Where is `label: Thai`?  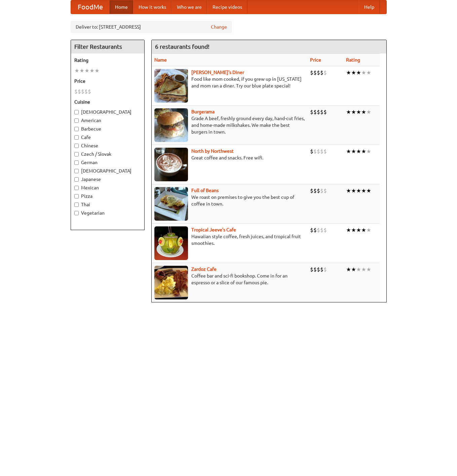
label: Thai is located at coordinates (108, 204).